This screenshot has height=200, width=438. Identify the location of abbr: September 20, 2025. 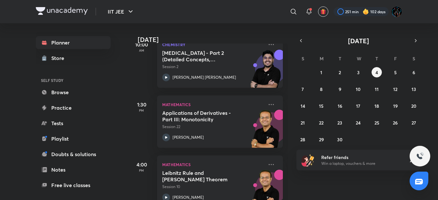
(414, 106).